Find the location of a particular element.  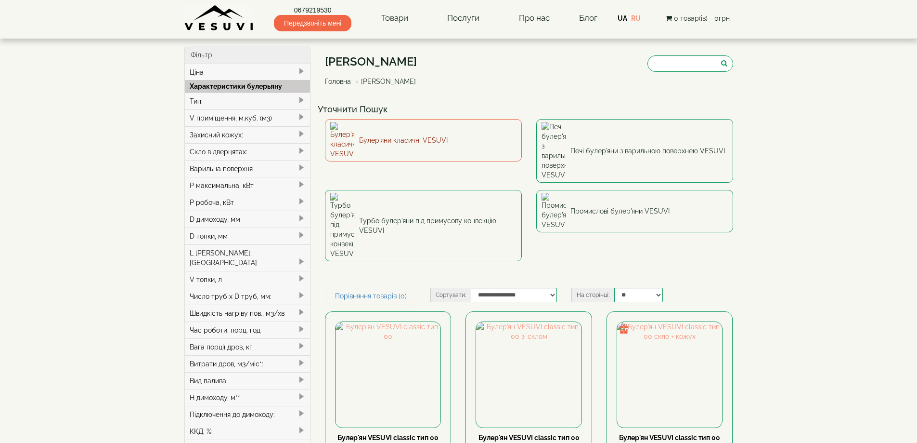

a: Головна is located at coordinates (338, 81).